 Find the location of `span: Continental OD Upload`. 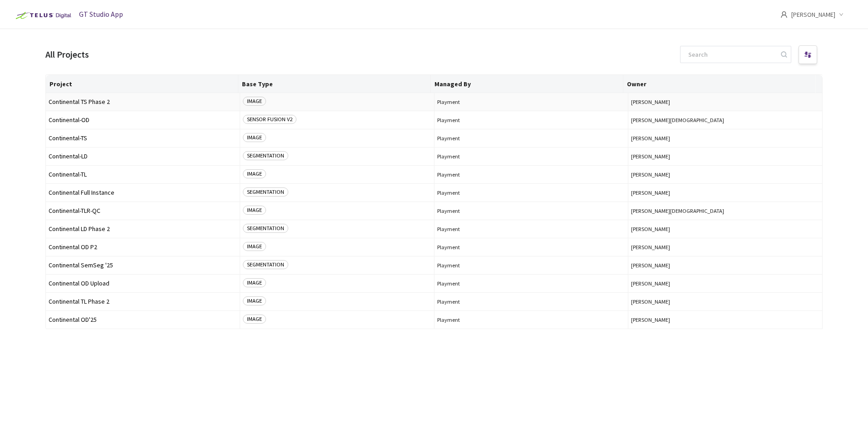

span: Continental OD Upload is located at coordinates (142, 283).